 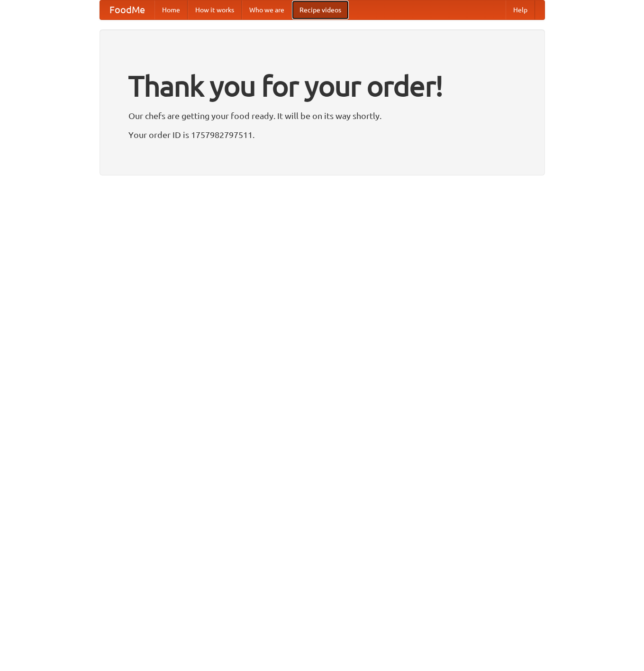 I want to click on a: Help, so click(x=521, y=10).